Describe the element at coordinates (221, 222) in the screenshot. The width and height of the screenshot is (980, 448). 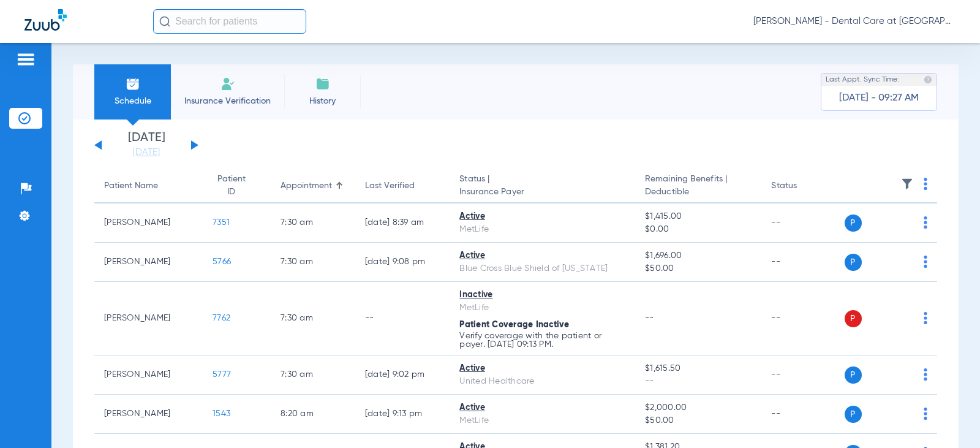
I see `span: 7351` at that location.